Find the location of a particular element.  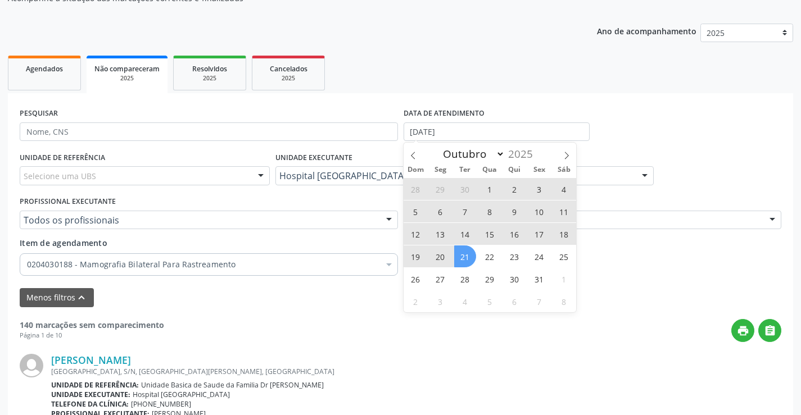

span: Novembro 2, 2025 is located at coordinates (415, 301).